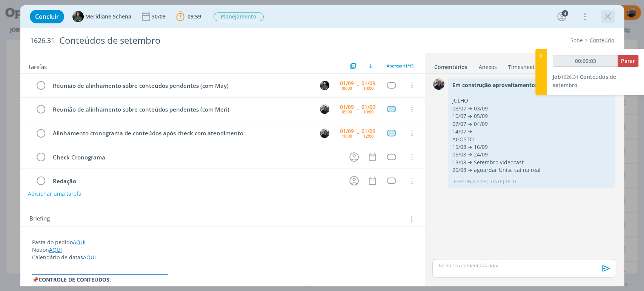 This screenshot has height=291, width=644. I want to click on div: 30/09, so click(160, 16).